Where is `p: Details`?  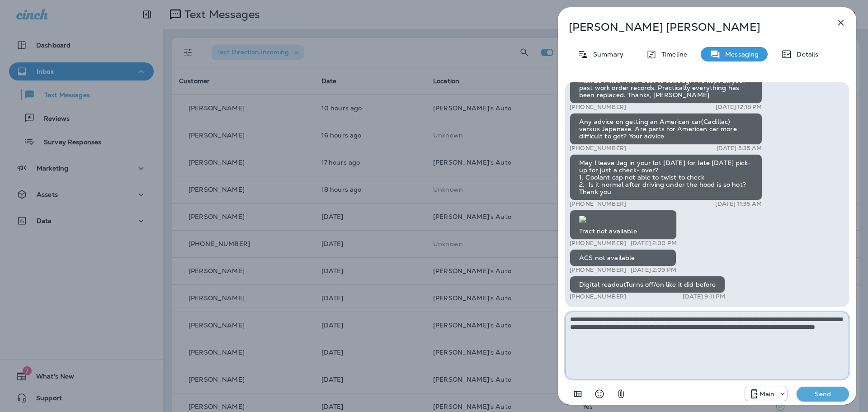
p: Details is located at coordinates (806, 55).